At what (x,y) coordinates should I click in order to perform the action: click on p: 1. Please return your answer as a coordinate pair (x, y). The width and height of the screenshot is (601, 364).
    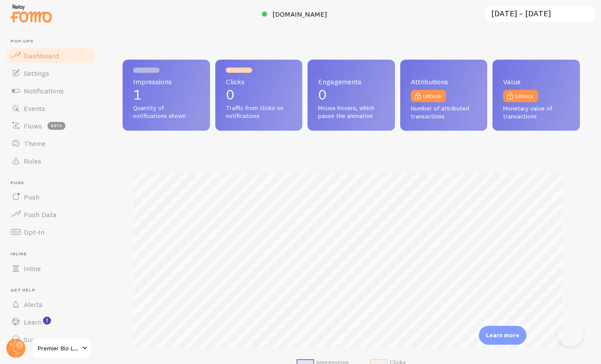
    Looking at the image, I should click on (166, 95).